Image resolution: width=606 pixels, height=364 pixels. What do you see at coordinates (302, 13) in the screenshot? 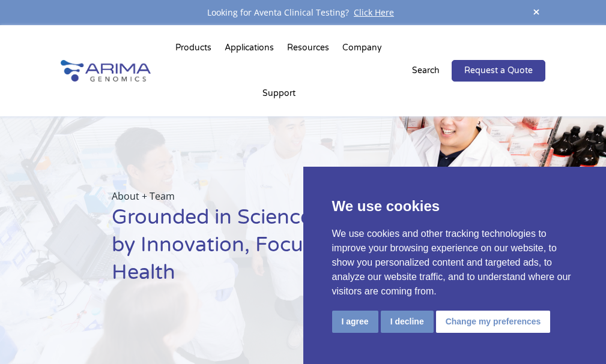
I see `div: Looking for Aventa Clinical Testing?` at bounding box center [302, 13].